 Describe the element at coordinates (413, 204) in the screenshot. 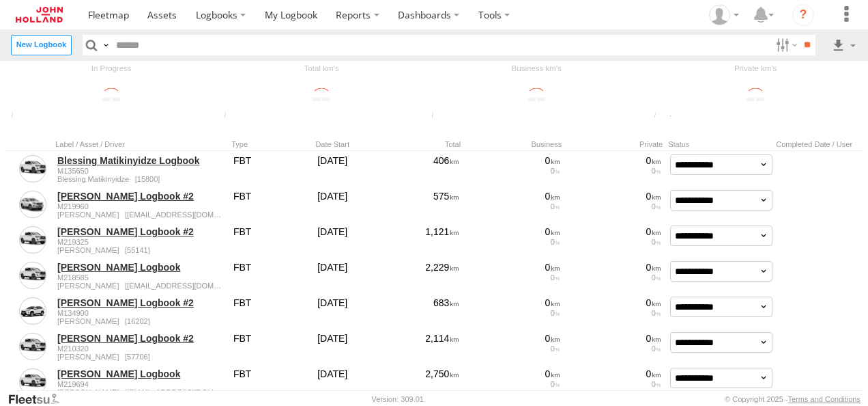

I see `div: 575` at that location.